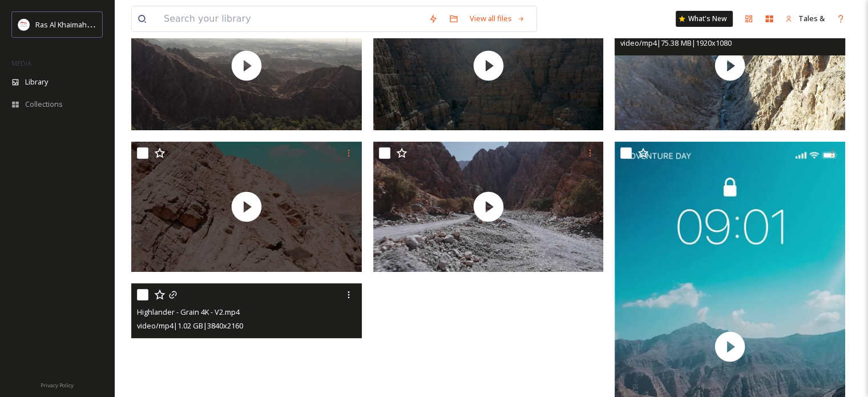 The image size is (868, 397). What do you see at coordinates (190, 325) in the screenshot?
I see `span: video/mp4 | 1.02 GB | 3840 x 2160` at bounding box center [190, 325].